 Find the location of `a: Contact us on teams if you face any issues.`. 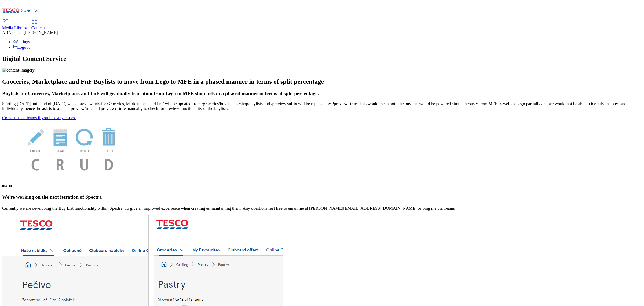

a: Contact us on teams if you face any issues. is located at coordinates (39, 117).